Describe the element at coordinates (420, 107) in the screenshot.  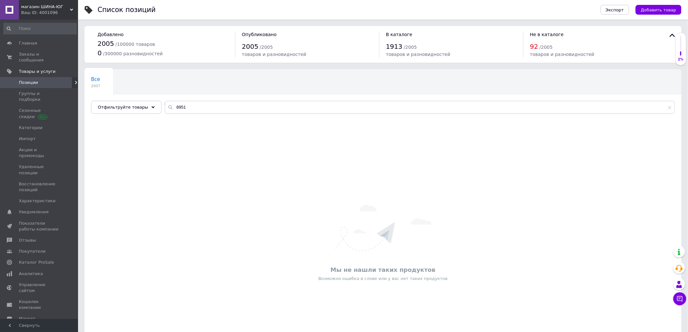
I see `input: Поиск по названию позиции, артикулу и поисковым запросам` at that location.